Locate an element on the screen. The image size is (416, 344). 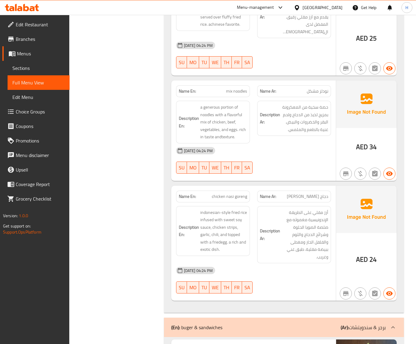
span: indonesian-style fried rice infused with sweet soy sauce, chicken strips, garlic, chili, and topp... is located at coordinates (224, 231).